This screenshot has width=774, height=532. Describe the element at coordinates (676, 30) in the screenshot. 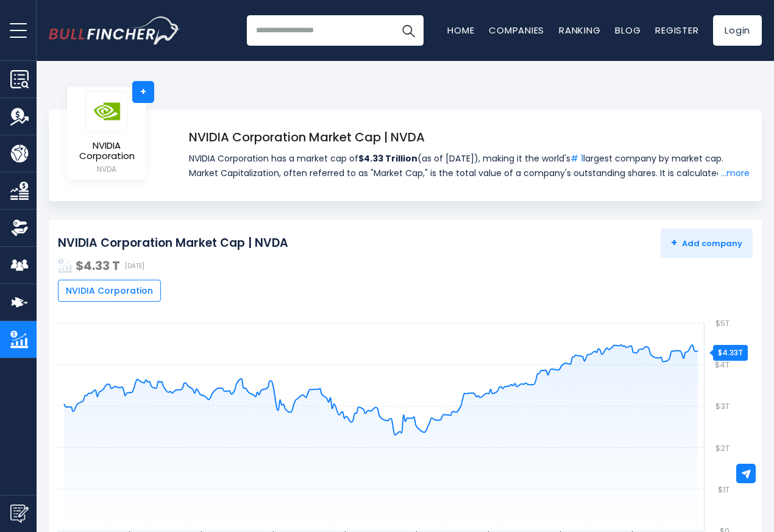

I see `a: Register` at that location.